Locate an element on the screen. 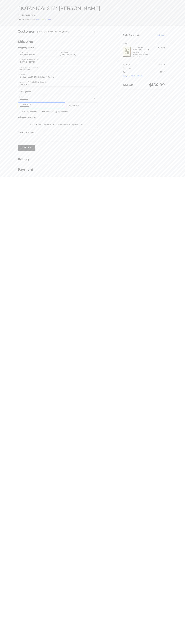  p: Learn more about our . is located at coordinates (93, 19).